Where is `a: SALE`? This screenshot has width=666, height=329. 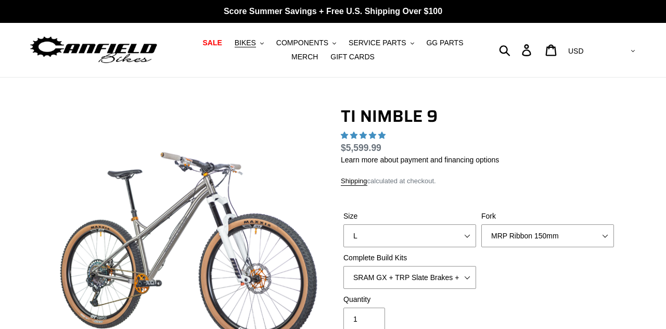 a: SALE is located at coordinates (212, 43).